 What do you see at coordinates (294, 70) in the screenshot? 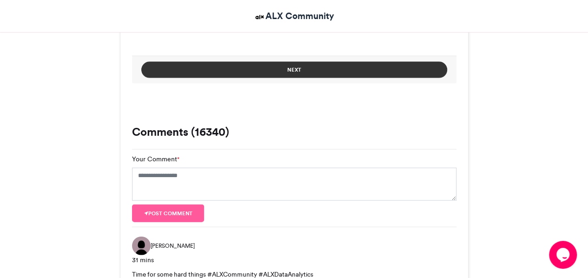
I see `button: Next` at bounding box center [294, 70].